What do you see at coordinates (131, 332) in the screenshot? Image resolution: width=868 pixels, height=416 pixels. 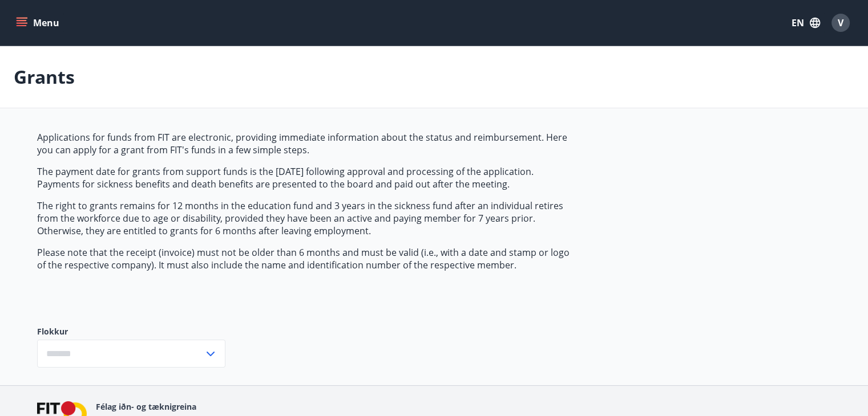 I see `label: Flokkur` at bounding box center [131, 332].